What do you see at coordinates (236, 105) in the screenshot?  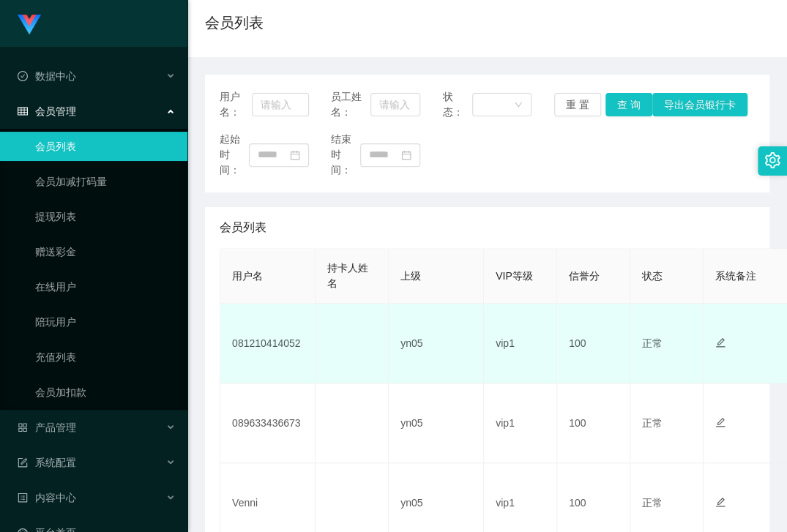 I see `span: 用户名：` at bounding box center [236, 105].